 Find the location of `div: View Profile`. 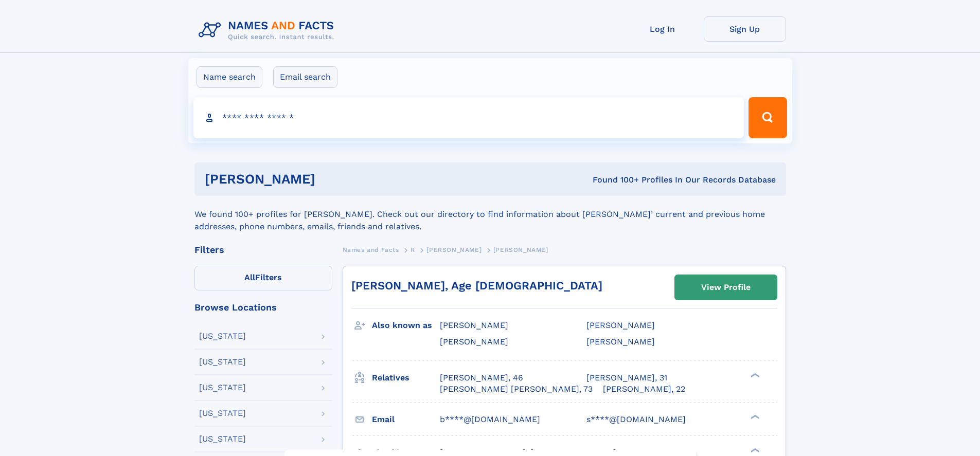

div: View Profile is located at coordinates (726, 287).